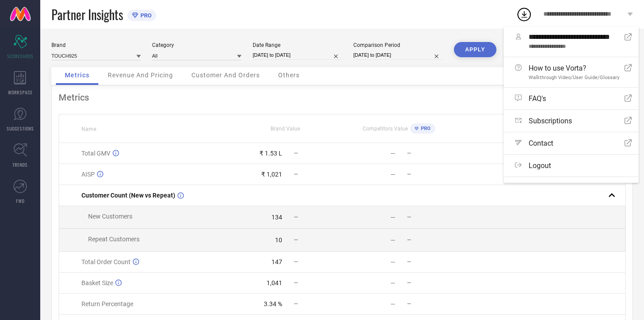  I want to click on span: Basket Size, so click(97, 283).